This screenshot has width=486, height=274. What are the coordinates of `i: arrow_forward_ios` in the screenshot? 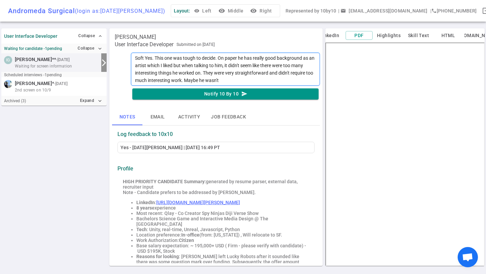 It's located at (104, 63).